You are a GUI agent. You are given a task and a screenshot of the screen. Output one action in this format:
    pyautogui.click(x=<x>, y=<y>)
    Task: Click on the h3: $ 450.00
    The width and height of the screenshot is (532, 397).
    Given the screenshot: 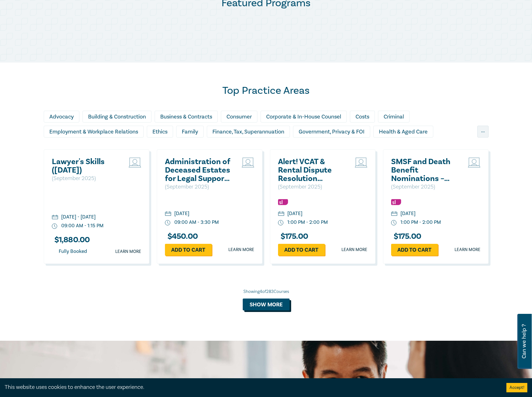 What is the action you would take?
    pyautogui.click(x=182, y=236)
    